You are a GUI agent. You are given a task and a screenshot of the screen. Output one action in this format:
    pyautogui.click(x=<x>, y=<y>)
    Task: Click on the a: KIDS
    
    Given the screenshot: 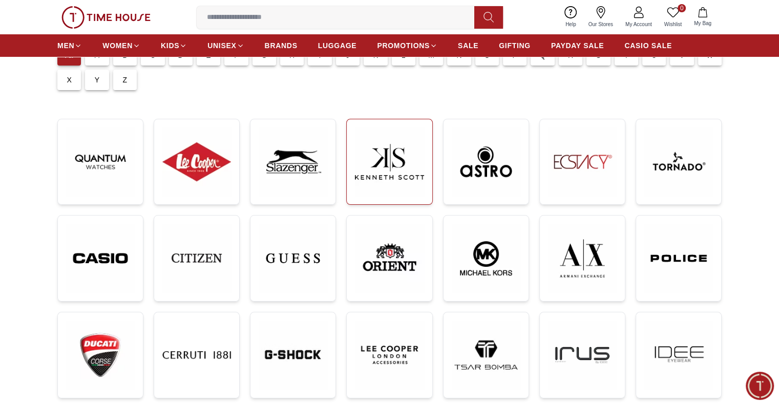 What is the action you would take?
    pyautogui.click(x=174, y=46)
    